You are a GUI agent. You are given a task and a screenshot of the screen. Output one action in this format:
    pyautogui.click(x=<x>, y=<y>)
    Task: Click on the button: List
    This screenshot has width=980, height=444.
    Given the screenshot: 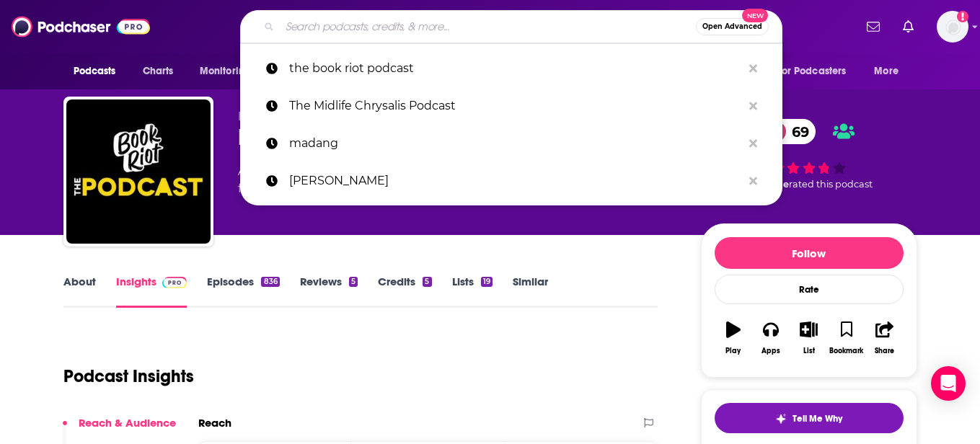 What is the action you would take?
    pyautogui.click(x=808, y=338)
    